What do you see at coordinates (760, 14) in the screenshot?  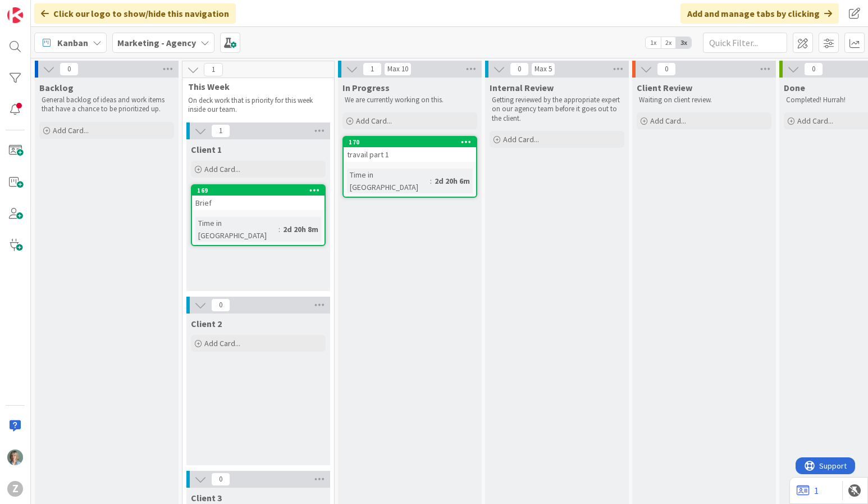 I see `div: Add and manage tabs by clicking` at bounding box center [760, 14].